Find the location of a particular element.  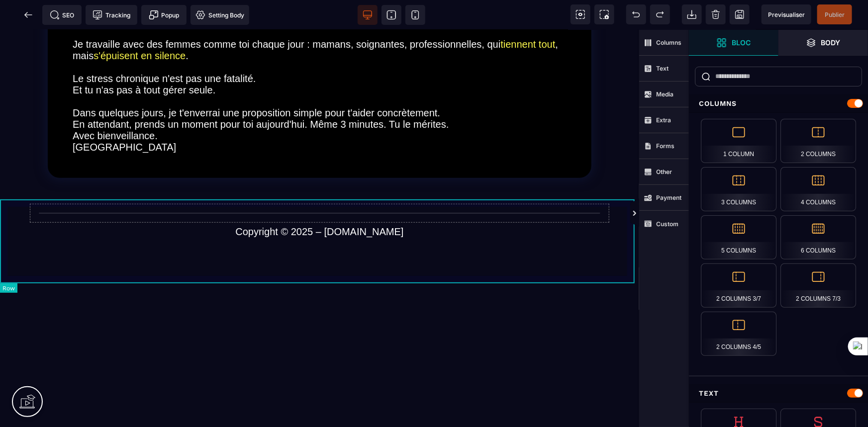

strong: Payment is located at coordinates (669, 198).